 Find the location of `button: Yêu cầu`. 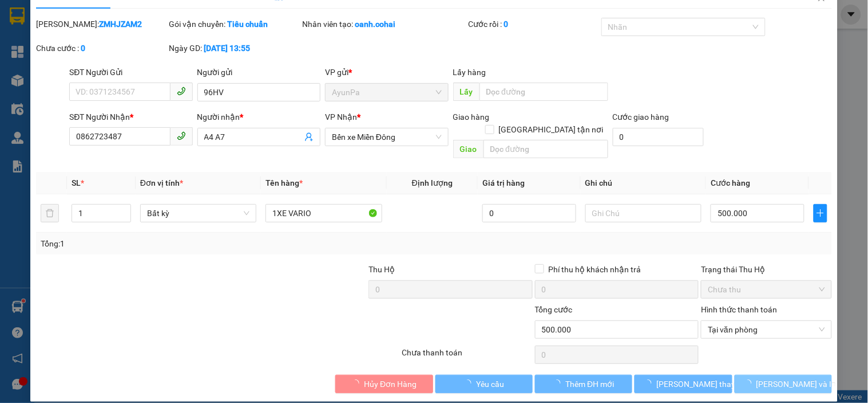

button: Yêu cầu is located at coordinates (484, 384).